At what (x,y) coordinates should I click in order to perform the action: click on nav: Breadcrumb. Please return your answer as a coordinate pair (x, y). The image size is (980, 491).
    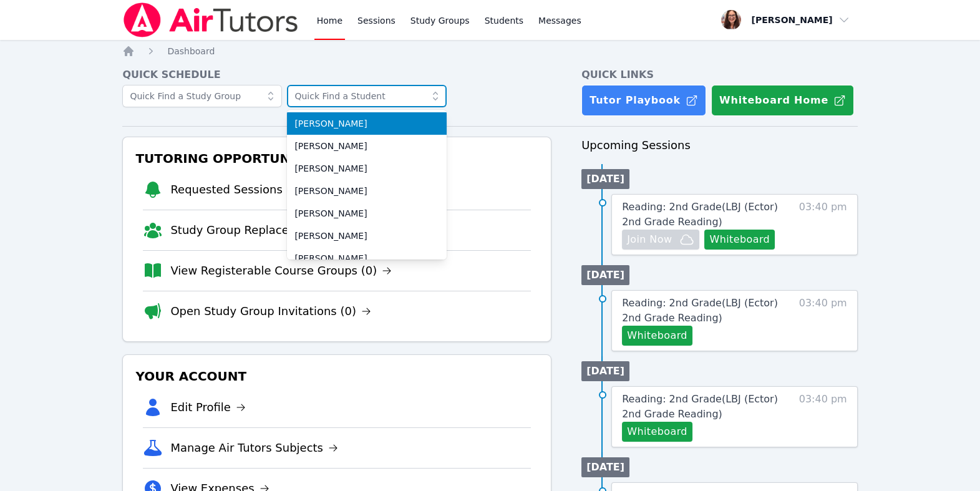
    Looking at the image, I should click on (490, 51).